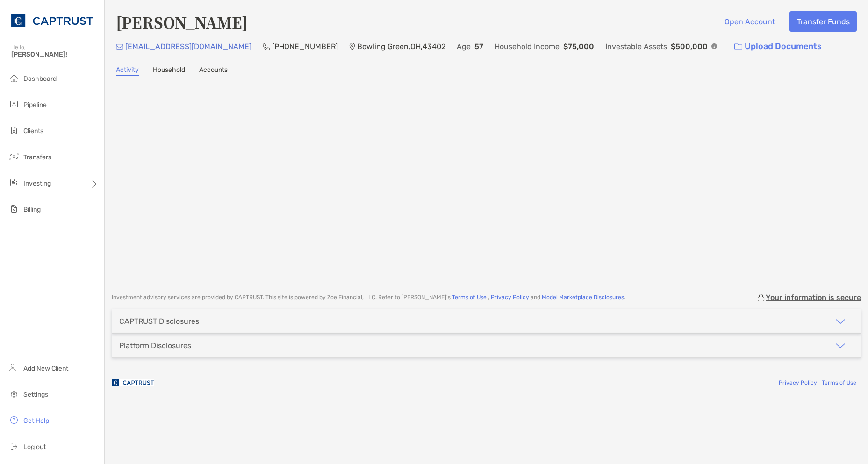 This screenshot has height=464, width=868. I want to click on img: dashboard icon, so click(14, 78).